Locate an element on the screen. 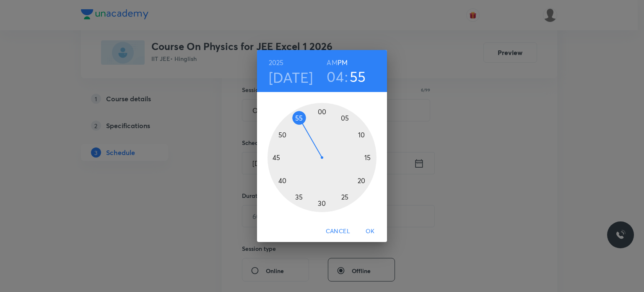  h6: AM is located at coordinates (332, 63).